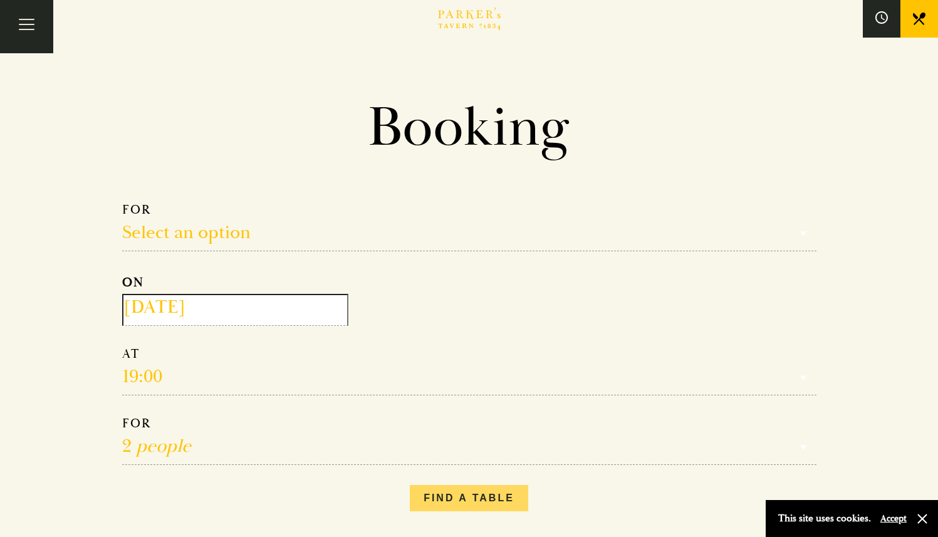 This screenshot has height=537, width=938. What do you see at coordinates (825, 518) in the screenshot?
I see `p: This site uses cookies.` at bounding box center [825, 518].